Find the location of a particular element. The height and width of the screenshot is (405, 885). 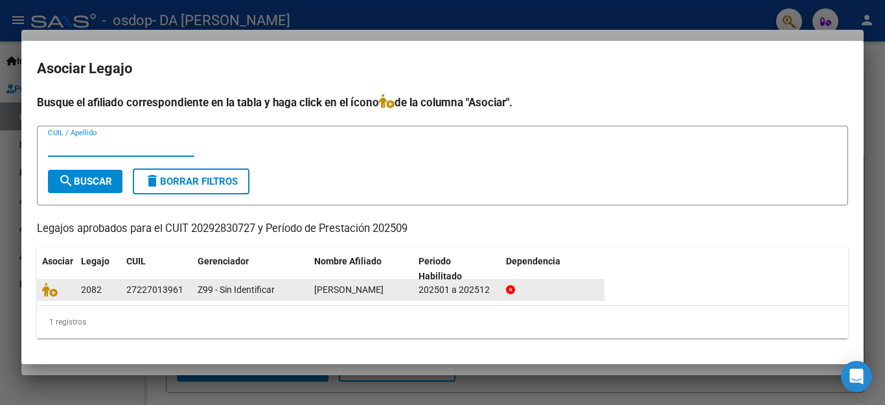

div: 27227013961 is located at coordinates (155, 289).